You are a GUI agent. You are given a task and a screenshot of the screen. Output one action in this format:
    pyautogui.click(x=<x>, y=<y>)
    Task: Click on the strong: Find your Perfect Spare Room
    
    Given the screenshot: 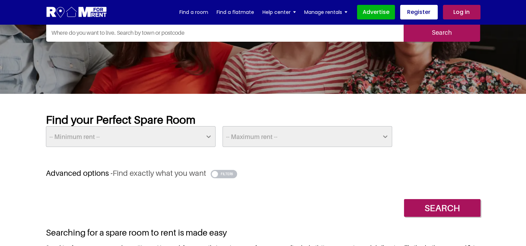 What is the action you would take?
    pyautogui.click(x=121, y=120)
    